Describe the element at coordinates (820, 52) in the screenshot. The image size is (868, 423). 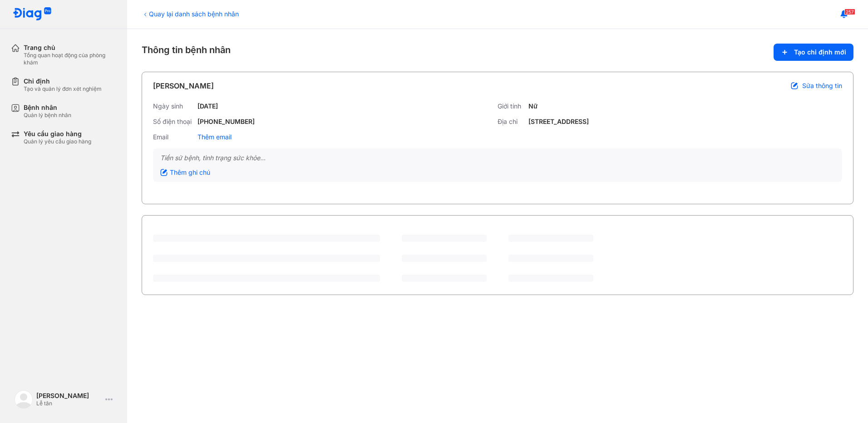
I see `span: Tạo chỉ định mới` at that location.